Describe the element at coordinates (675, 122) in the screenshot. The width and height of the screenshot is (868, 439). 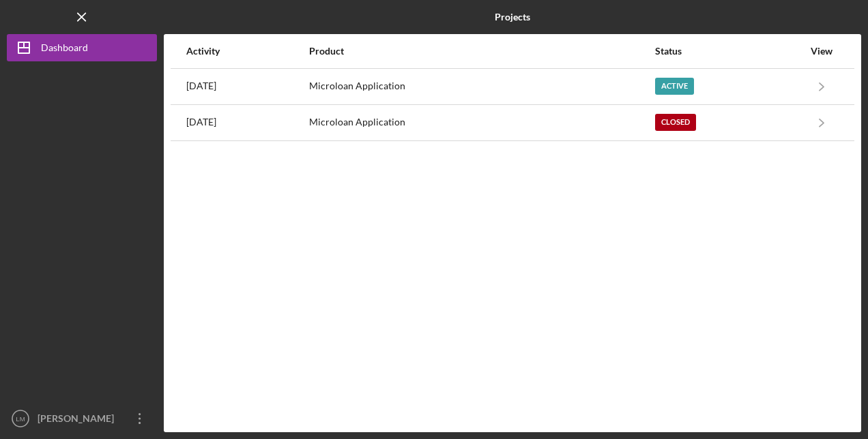
I see `div: Closed` at that location.